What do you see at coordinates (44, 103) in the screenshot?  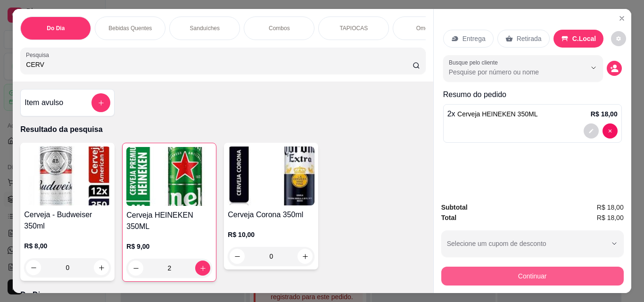 I see `h4: Item avulso` at bounding box center [44, 103].